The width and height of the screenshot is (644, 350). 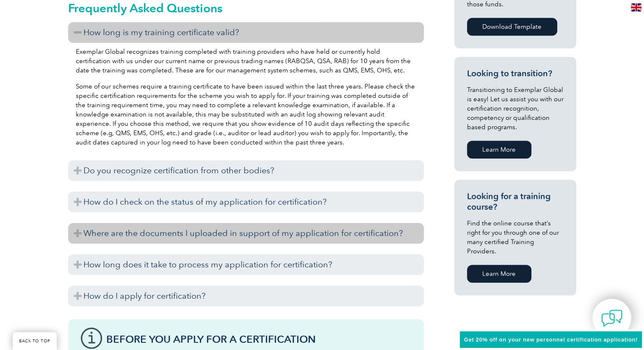 What do you see at coordinates (512, 26) in the screenshot?
I see `a: Download Template` at bounding box center [512, 26].